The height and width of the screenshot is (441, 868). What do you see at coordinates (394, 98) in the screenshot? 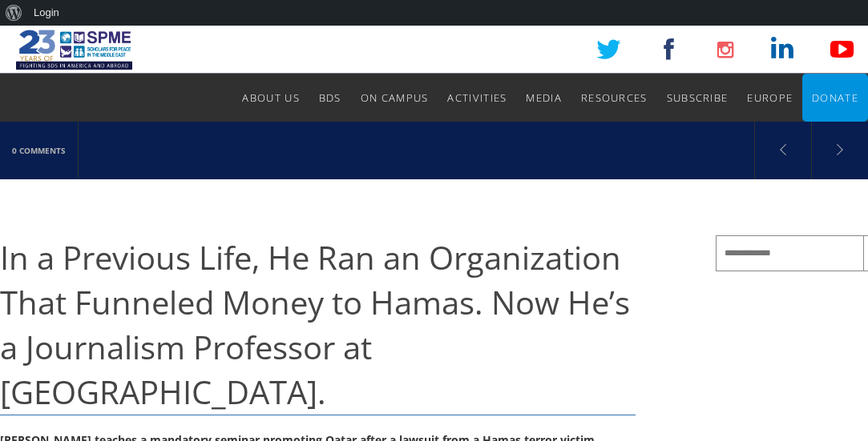
I see `span: On Campus` at bounding box center [394, 98].